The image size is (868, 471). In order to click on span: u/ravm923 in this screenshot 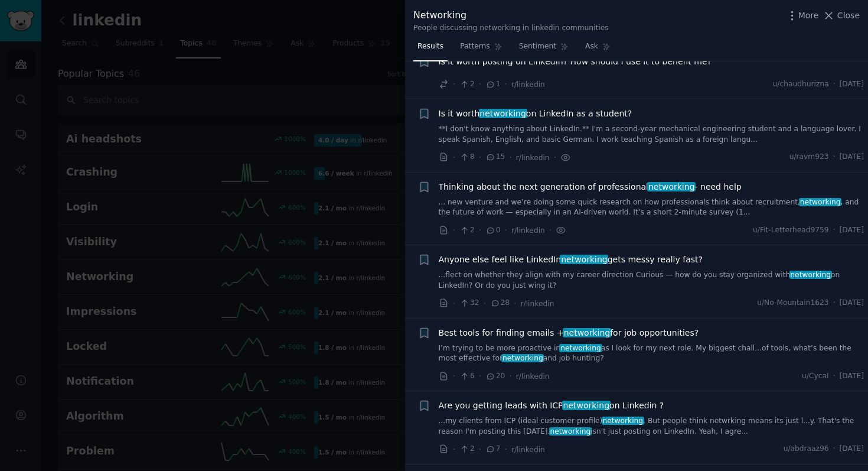, I will do `click(809, 157)`.